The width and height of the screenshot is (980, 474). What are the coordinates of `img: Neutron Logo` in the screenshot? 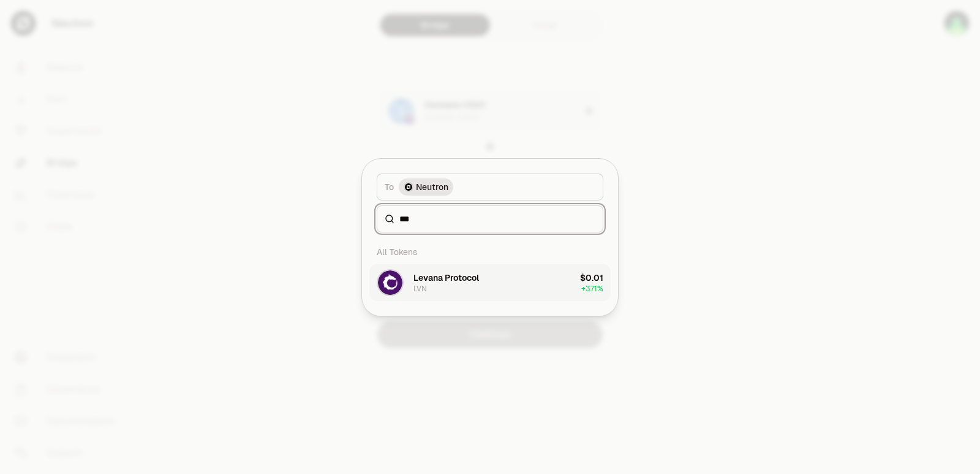 It's located at (408, 187).